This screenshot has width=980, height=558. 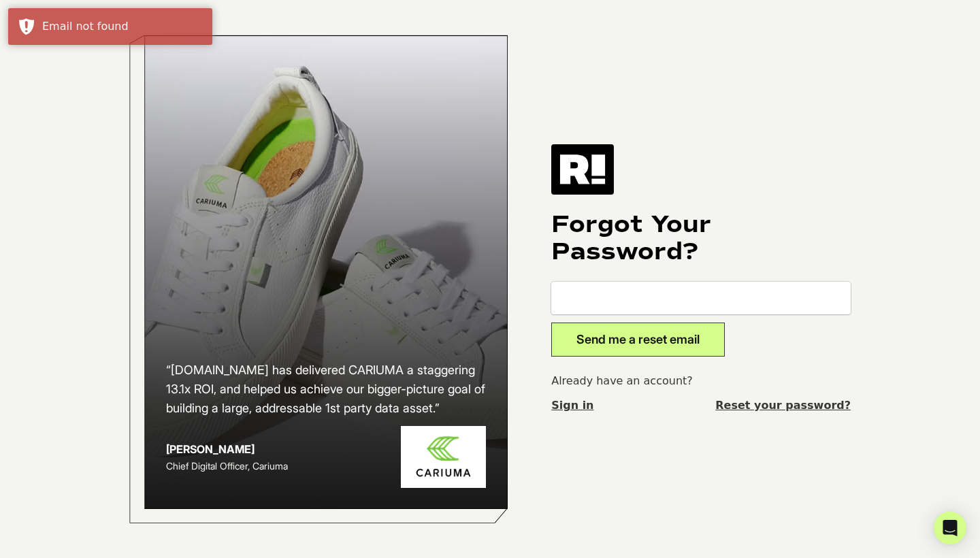 What do you see at coordinates (572, 405) in the screenshot?
I see `a: Sign in` at bounding box center [572, 405].